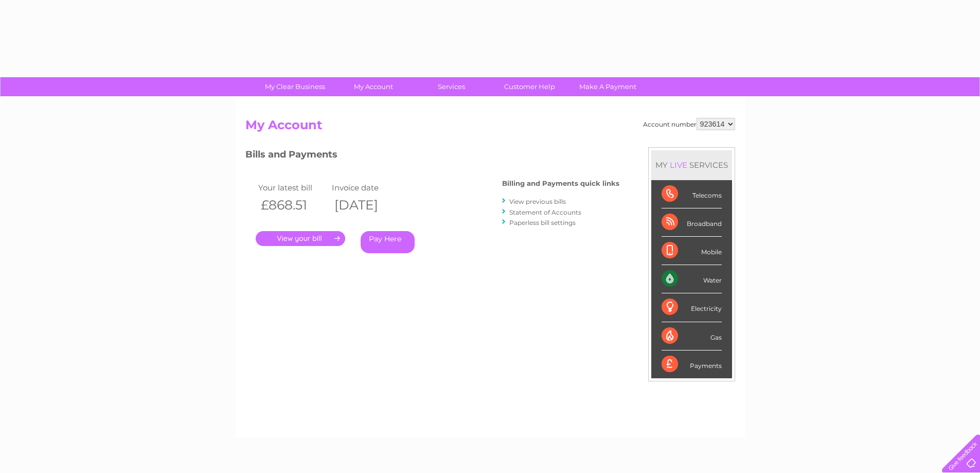 This screenshot has width=980, height=473. What do you see at coordinates (691, 165) in the screenshot?
I see `div: MY SERVICES` at bounding box center [691, 165].